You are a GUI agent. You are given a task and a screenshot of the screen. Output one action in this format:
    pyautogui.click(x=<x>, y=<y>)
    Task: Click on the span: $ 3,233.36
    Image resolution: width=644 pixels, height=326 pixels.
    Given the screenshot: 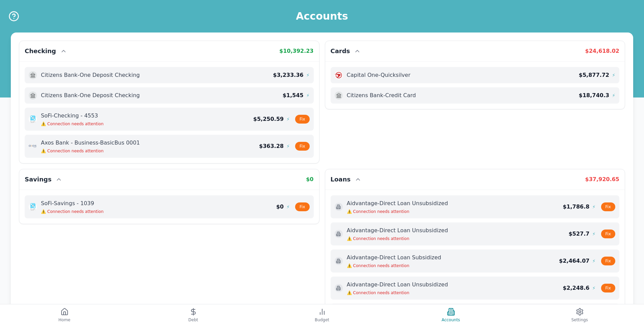 What is the action you would take?
    pyautogui.click(x=288, y=75)
    